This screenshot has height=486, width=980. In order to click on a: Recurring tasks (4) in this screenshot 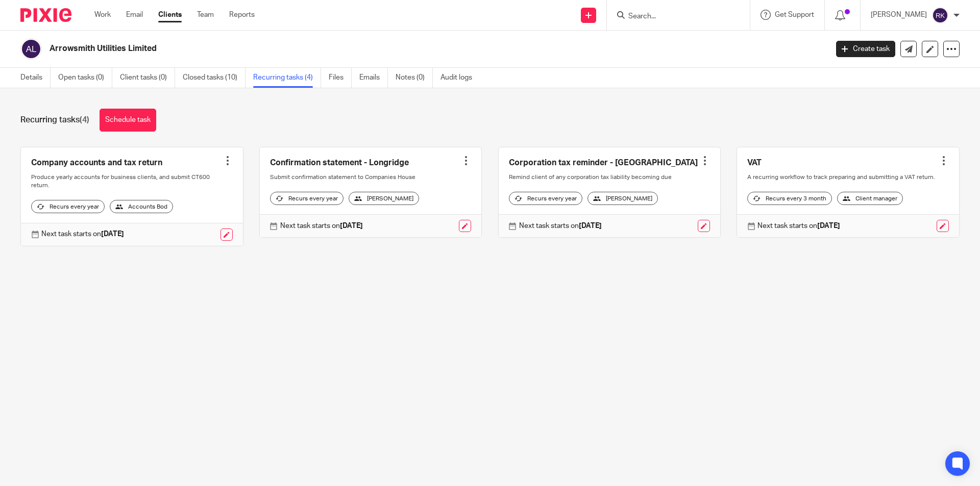, I will do `click(287, 78)`.